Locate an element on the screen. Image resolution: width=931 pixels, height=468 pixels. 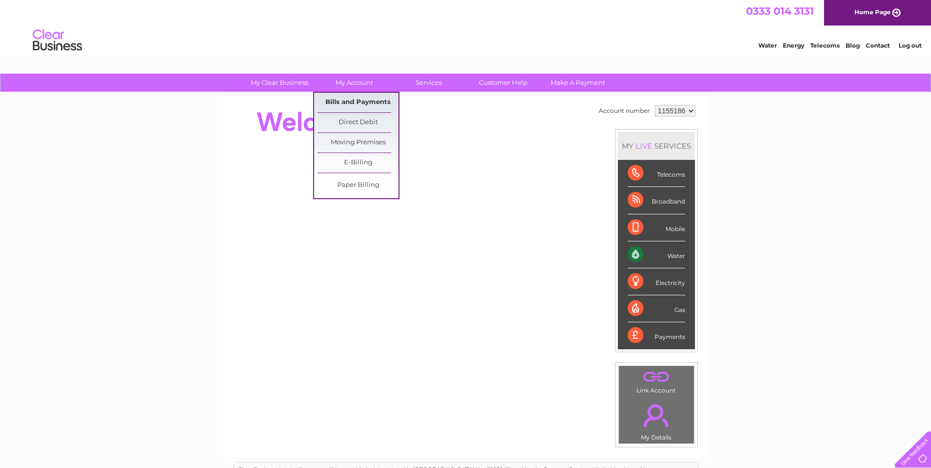
a: Telecoms is located at coordinates (825, 45).